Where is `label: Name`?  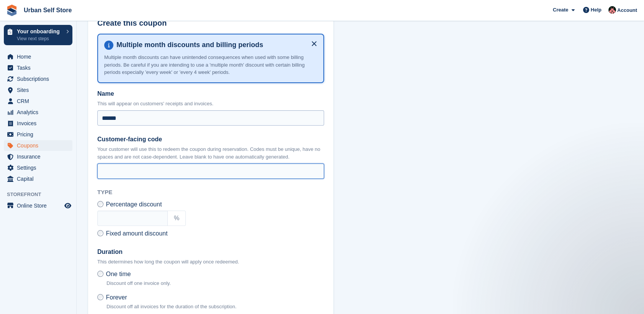
label: Name is located at coordinates (211, 94).